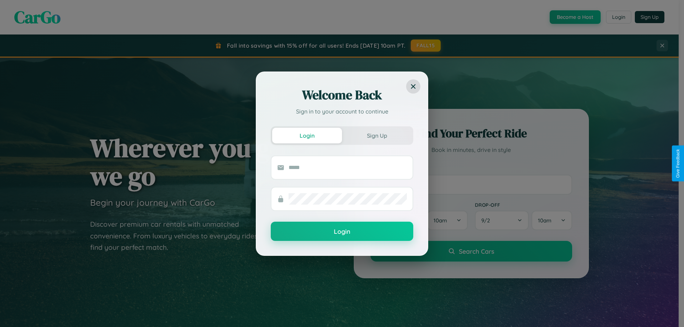 The height and width of the screenshot is (327, 684). I want to click on h2: Welcome Back, so click(342, 95).